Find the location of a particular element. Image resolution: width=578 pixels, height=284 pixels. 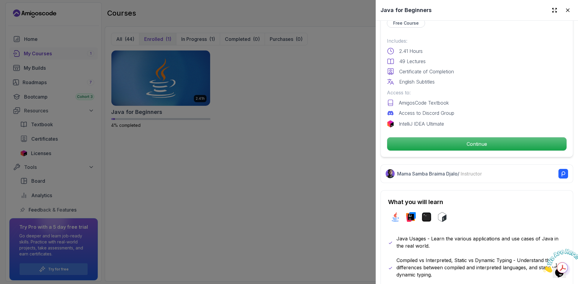

button: Expand drawer is located at coordinates (554, 10).